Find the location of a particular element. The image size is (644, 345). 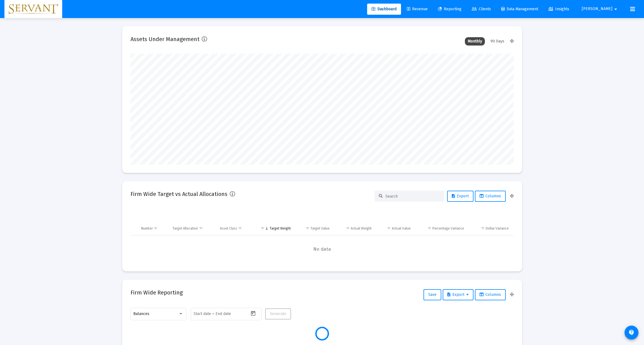

td: Column Percentage Variance is located at coordinates (441, 228).